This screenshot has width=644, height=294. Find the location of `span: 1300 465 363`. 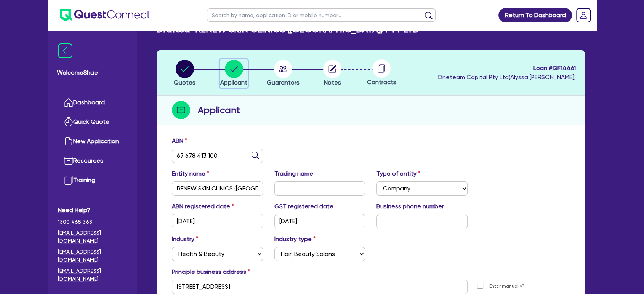

span: 1300 465 363 is located at coordinates (92, 221).